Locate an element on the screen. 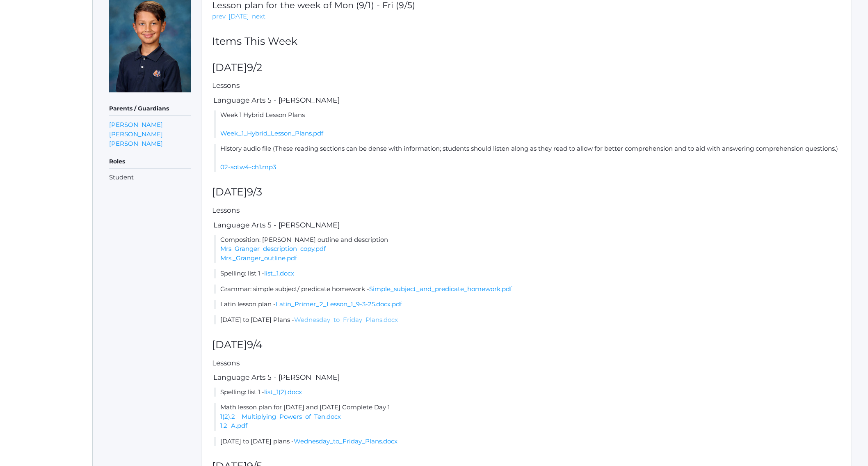 The width and height of the screenshot is (868, 466). a: 02-sotw4-ch1.mp3 is located at coordinates (248, 167).